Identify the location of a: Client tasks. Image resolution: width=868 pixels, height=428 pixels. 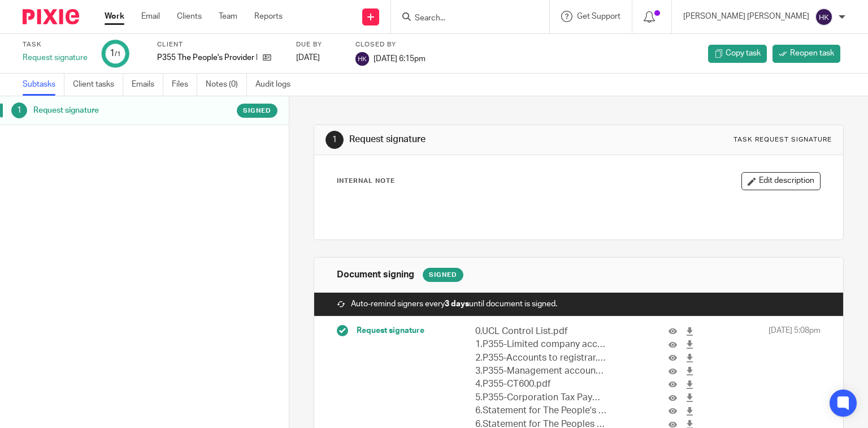
(98, 84).